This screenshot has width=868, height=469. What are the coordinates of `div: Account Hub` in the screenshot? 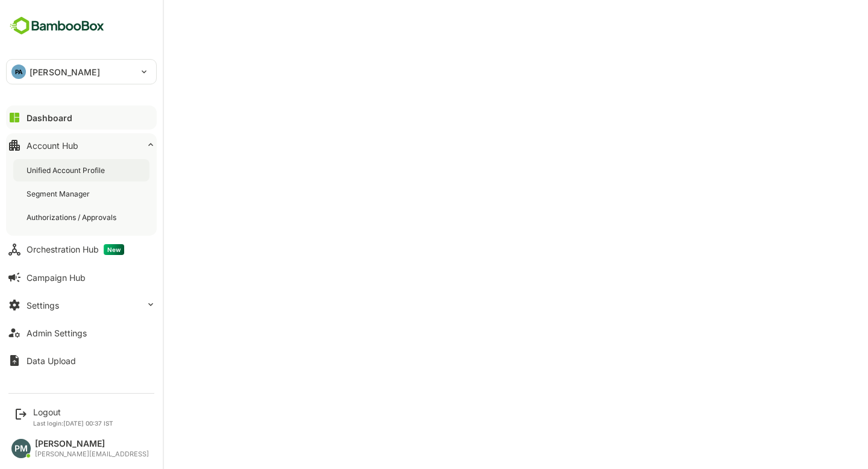 It's located at (53, 145).